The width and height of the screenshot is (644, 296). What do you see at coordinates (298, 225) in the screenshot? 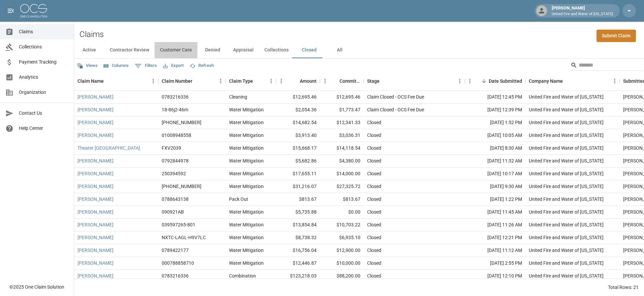
I see `div: $13,854.84` at bounding box center [298, 225].